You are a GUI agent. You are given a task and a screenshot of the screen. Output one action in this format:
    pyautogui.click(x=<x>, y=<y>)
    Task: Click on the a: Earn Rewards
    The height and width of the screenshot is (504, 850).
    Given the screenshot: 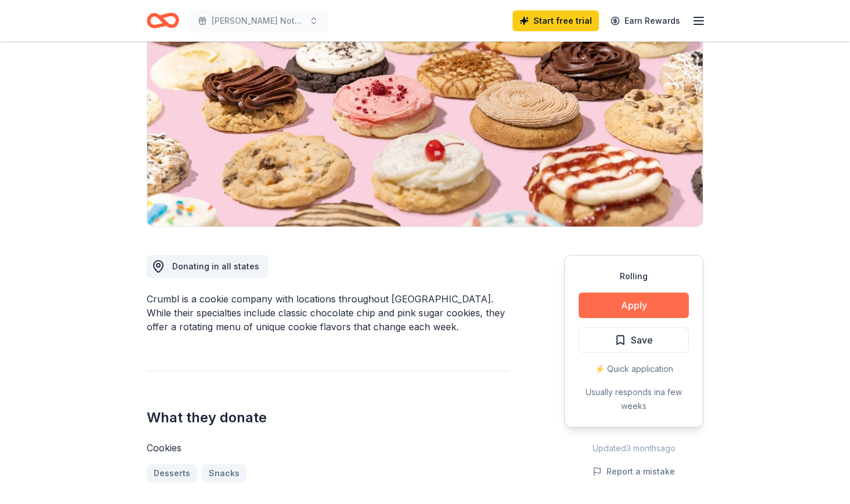 What is the action you would take?
    pyautogui.click(x=646, y=21)
    